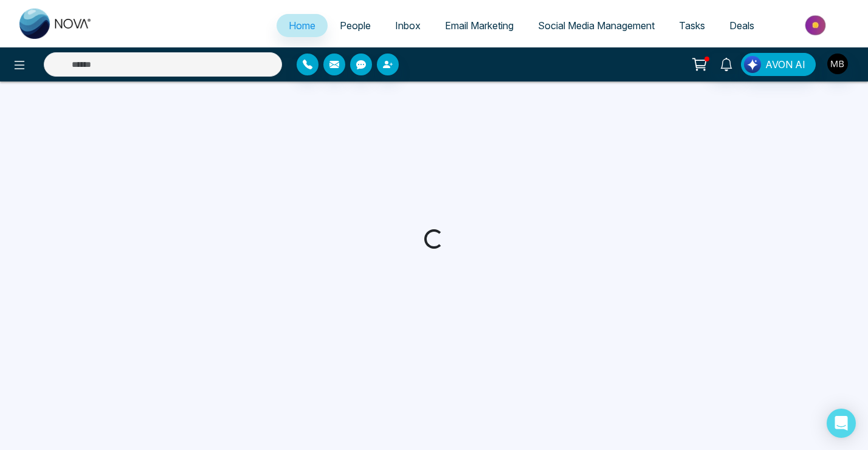  I want to click on div: Open Intercom Messenger, so click(841, 423).